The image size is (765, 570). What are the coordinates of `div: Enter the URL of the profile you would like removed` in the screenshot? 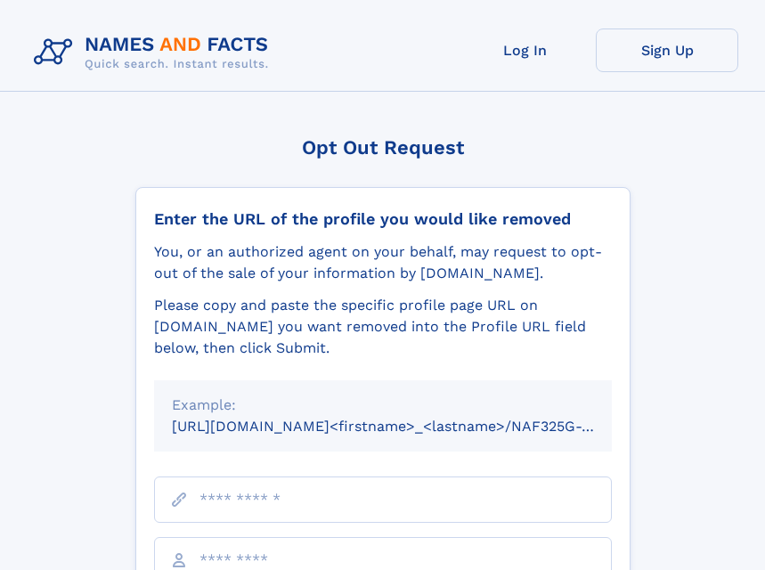 It's located at (383, 219).